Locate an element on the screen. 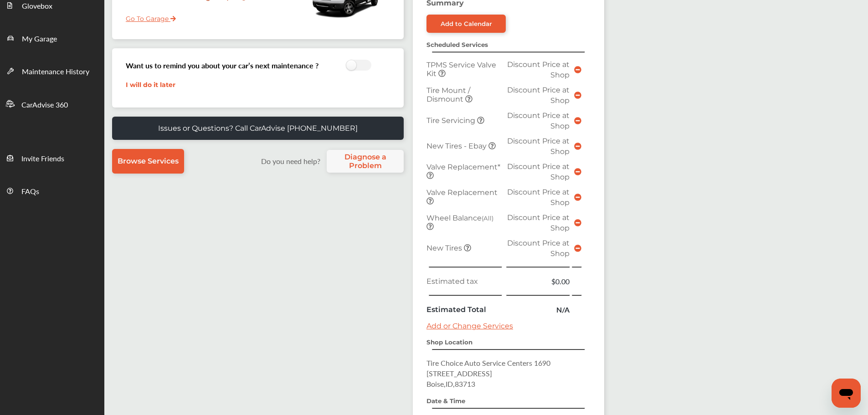 The width and height of the screenshot is (868, 415). strong: Date & Time is located at coordinates (445, 401).